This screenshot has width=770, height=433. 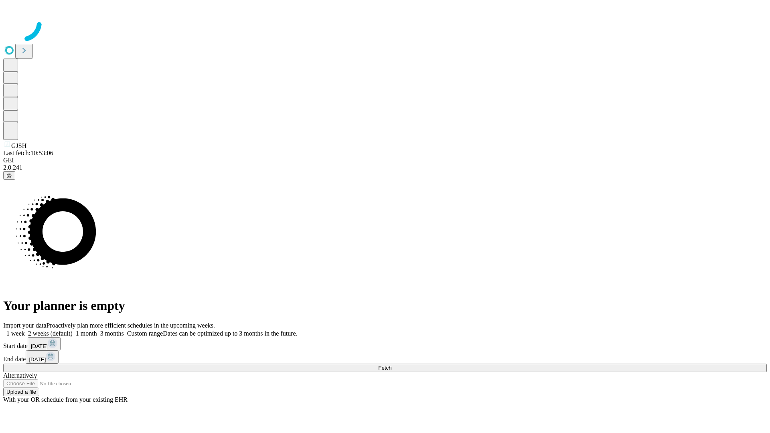 What do you see at coordinates (145, 333) in the screenshot?
I see `span: Custom range` at bounding box center [145, 333].